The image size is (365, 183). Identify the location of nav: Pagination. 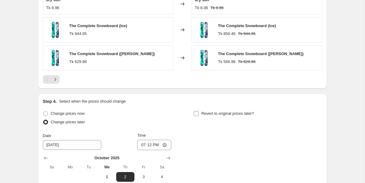
(51, 79).